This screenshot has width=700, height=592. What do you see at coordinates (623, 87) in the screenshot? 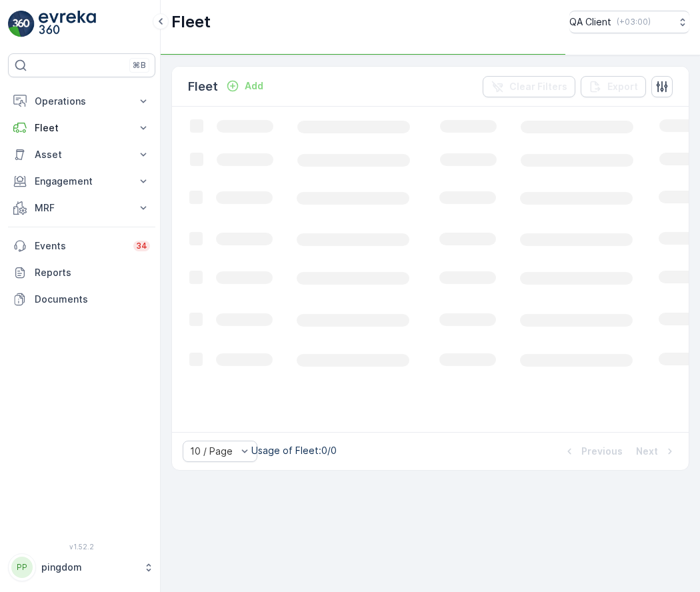
I see `p: Export` at bounding box center [623, 87].